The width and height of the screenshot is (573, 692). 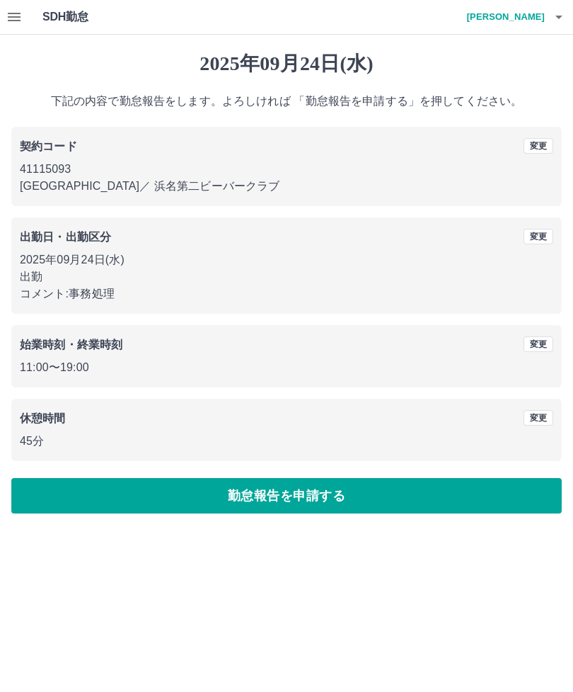 What do you see at coordinates (287, 64) in the screenshot?
I see `h1: 2025年09月24日(水)` at bounding box center [287, 64].